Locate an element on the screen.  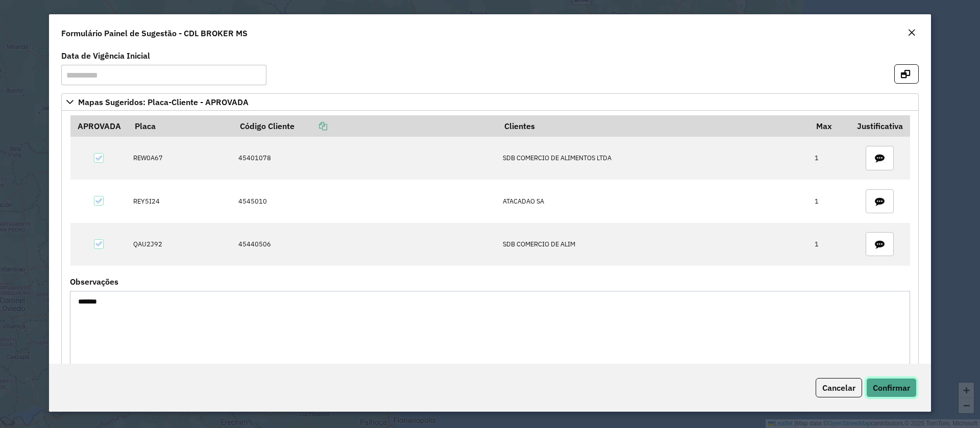
th: Código Cliente is located at coordinates (366, 126).